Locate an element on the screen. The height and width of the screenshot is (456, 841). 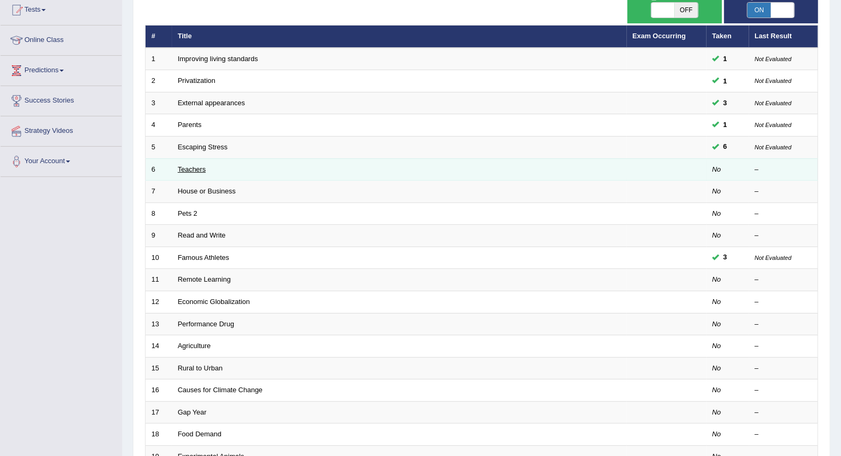
a: Read and Write is located at coordinates (202, 235).